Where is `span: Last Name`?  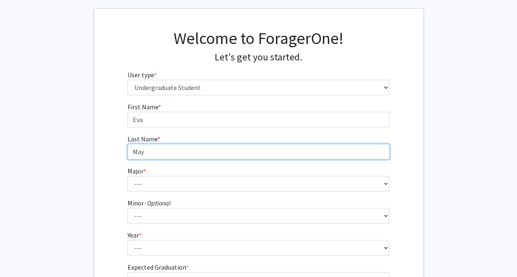 span: Last Name is located at coordinates (142, 139).